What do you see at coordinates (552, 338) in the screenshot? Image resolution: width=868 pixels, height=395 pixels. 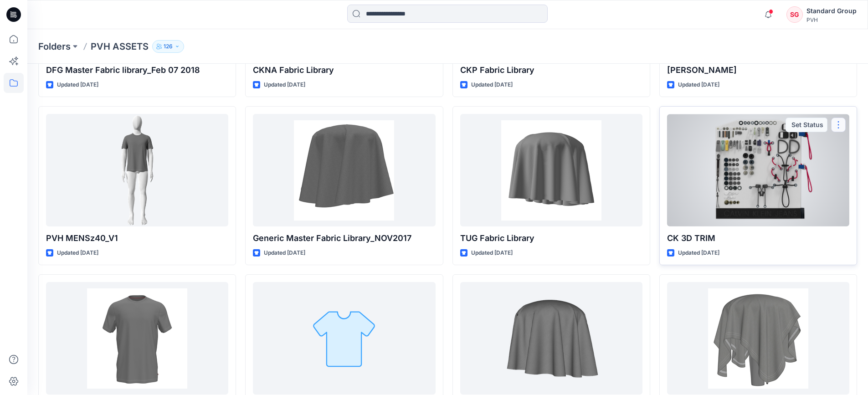 I see `a: TH Fabric Library` at bounding box center [552, 338].